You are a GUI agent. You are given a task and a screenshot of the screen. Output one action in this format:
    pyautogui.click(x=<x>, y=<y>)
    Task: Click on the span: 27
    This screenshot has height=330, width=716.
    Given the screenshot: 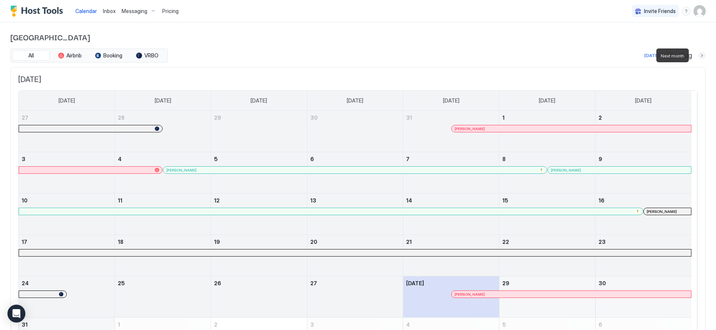 What is the action you would take?
    pyautogui.click(x=313, y=283)
    